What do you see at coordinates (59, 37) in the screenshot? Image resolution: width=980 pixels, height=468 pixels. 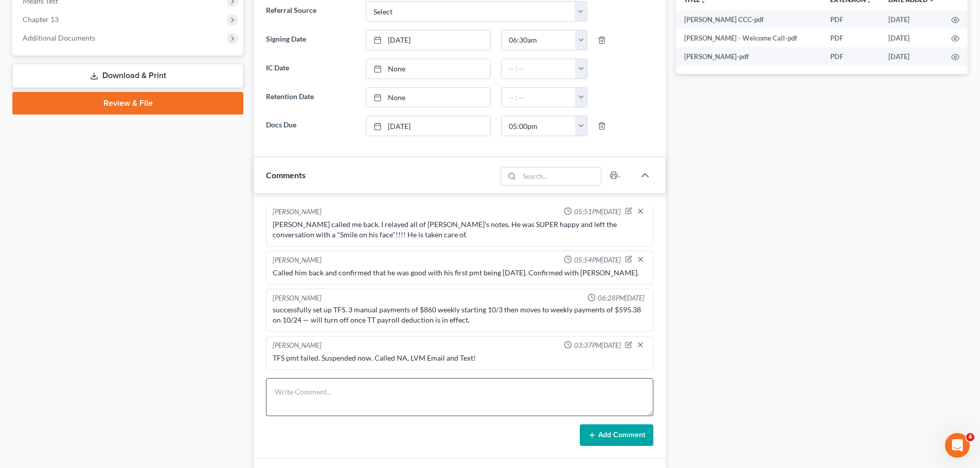 I see `span: Additional Documents` at bounding box center [59, 37].